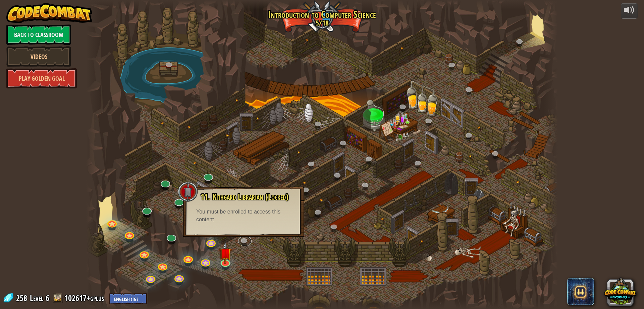 The height and width of the screenshot is (309, 644). I want to click on a: Videos, so click(38, 57).